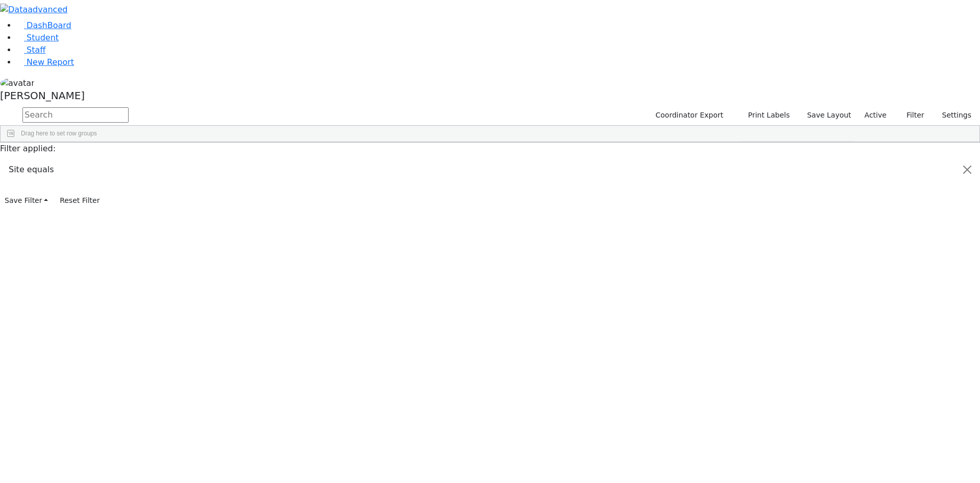 This screenshot has width=980, height=483. What do you see at coordinates (49, 25) in the screenshot?
I see `span: DashBoard` at bounding box center [49, 25].